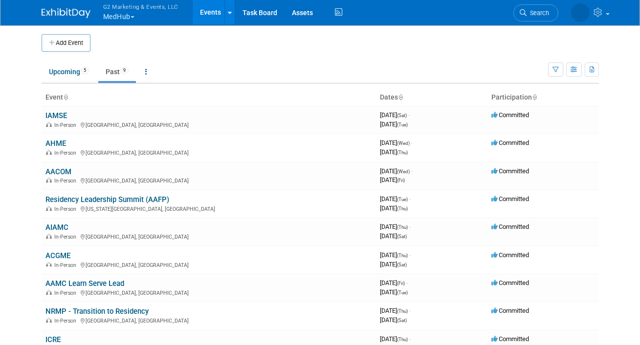  What do you see at coordinates (432, 98) in the screenshot?
I see `th: Dates` at bounding box center [432, 98].